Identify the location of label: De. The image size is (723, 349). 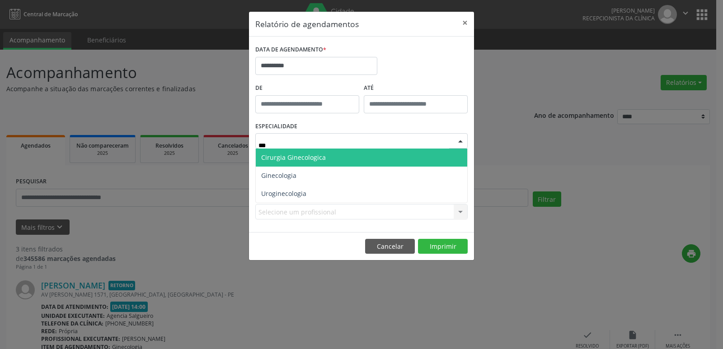
(307, 88).